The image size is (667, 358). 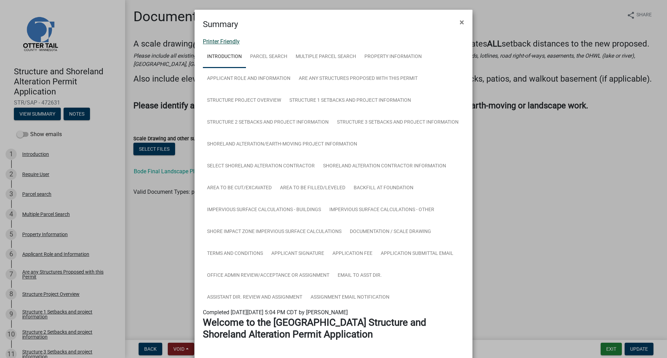 I want to click on a: Terms and Conditions, so click(x=235, y=254).